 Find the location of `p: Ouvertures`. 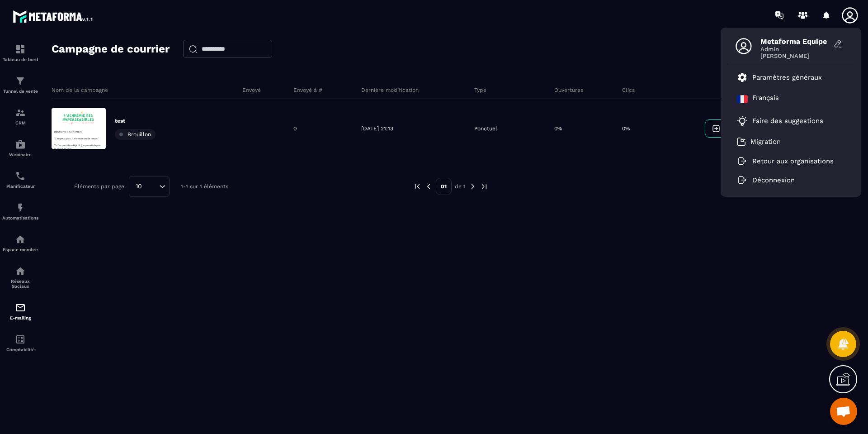

p: Ouvertures is located at coordinates (569, 90).